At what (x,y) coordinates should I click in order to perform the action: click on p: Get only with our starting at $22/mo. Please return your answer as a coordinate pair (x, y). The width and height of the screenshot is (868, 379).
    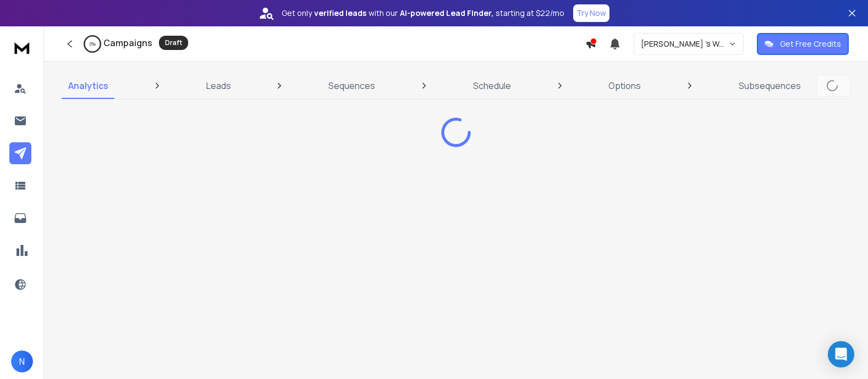
    Looking at the image, I should click on (423, 14).